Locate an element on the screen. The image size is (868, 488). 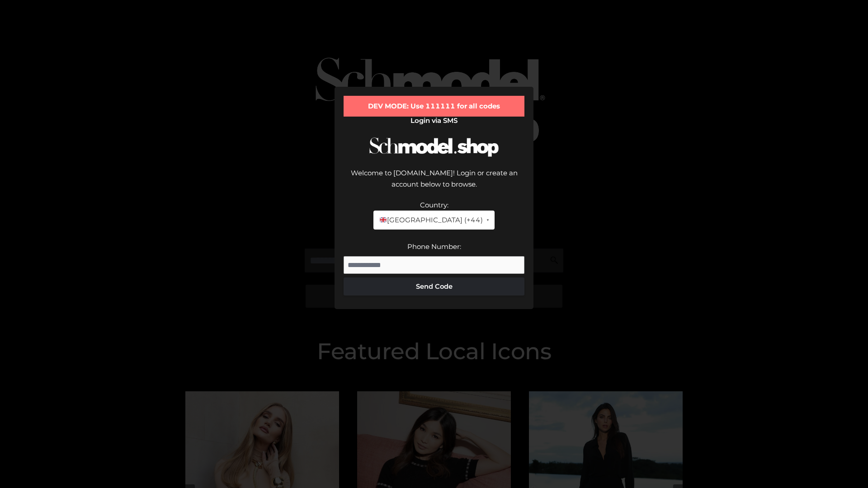
label: Phone Number: is located at coordinates (434, 246).